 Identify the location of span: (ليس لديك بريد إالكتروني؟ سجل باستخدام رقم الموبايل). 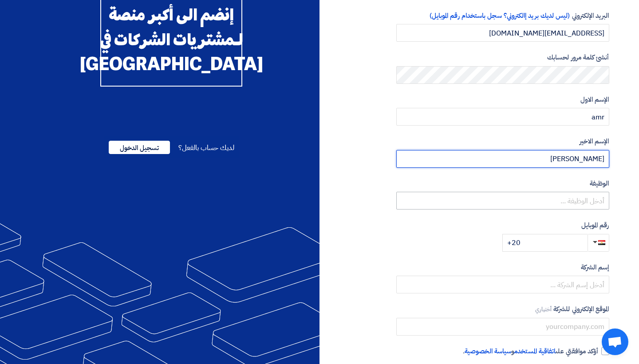
(499, 16).